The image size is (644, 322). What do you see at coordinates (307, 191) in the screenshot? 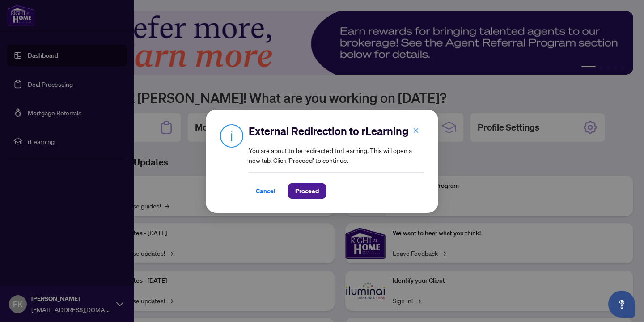
I see `button: Proceed` at bounding box center [307, 191].